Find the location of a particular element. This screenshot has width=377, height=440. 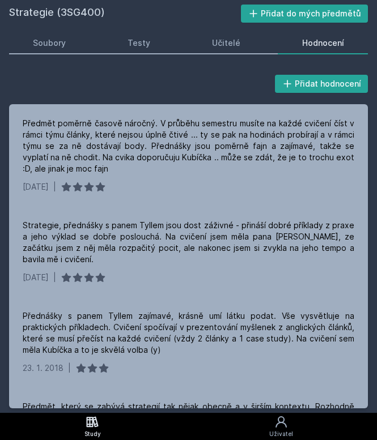

a: Hodnocení is located at coordinates (322, 43).